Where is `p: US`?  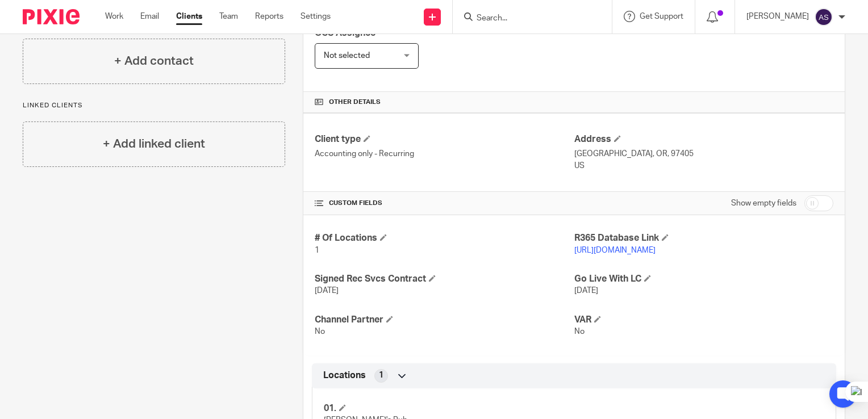 p: US is located at coordinates (703, 166).